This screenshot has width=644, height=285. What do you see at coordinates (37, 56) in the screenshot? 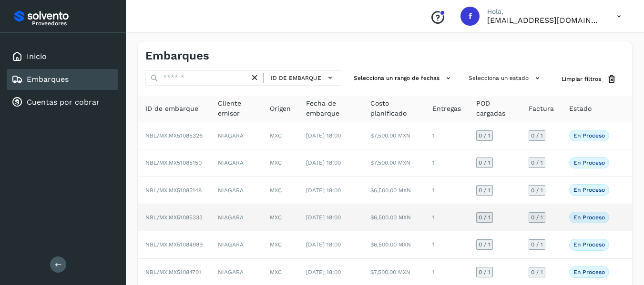
I see `a: Inicio` at bounding box center [37, 56].